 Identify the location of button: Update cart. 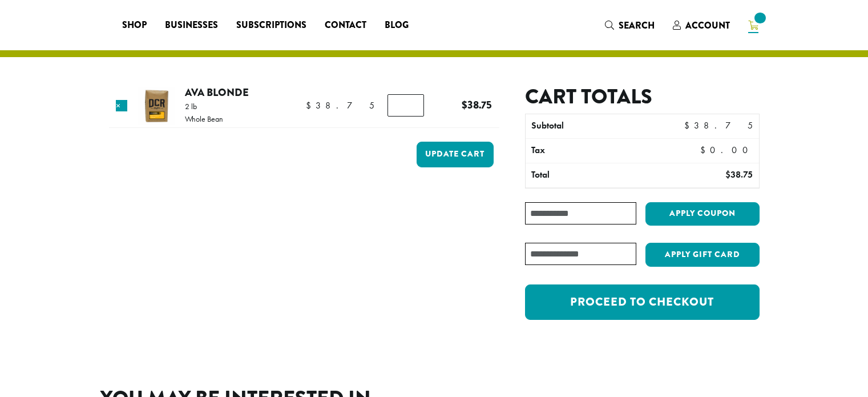
(455, 154).